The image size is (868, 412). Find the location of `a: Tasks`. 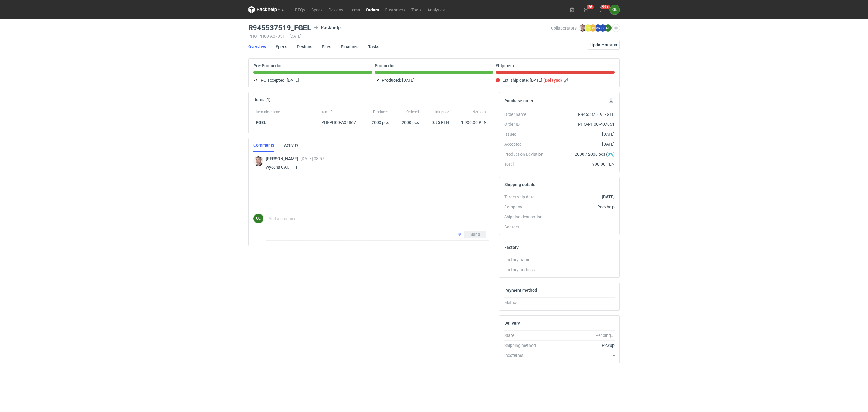

a: Tasks is located at coordinates (374, 46).